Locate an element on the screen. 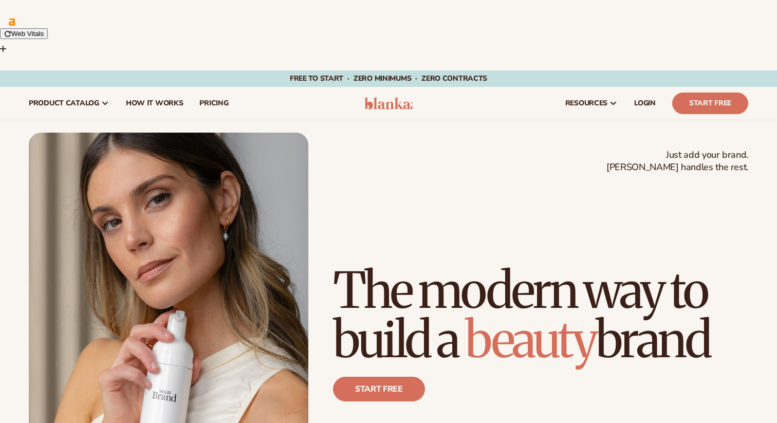  a: Start free is located at coordinates (379, 389).